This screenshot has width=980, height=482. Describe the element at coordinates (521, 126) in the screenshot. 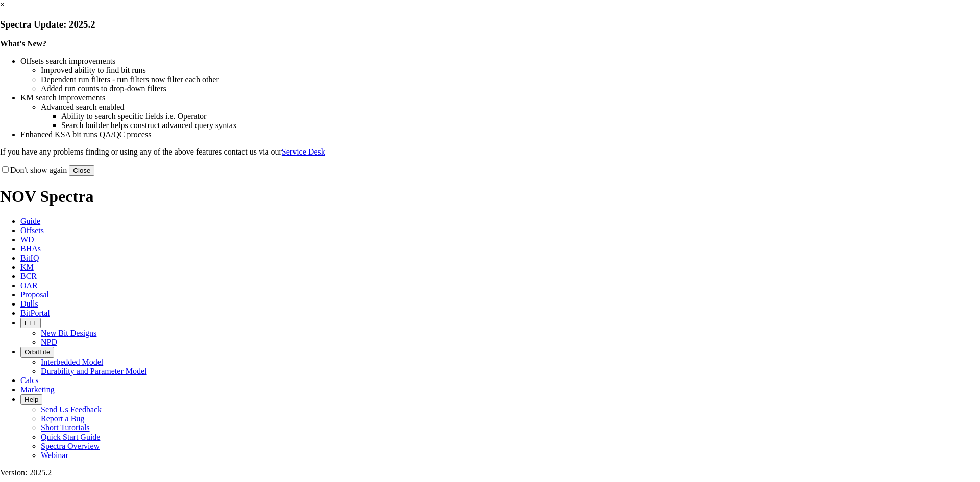

I see `li: Search builder helps construct advanced query syntax` at that location.